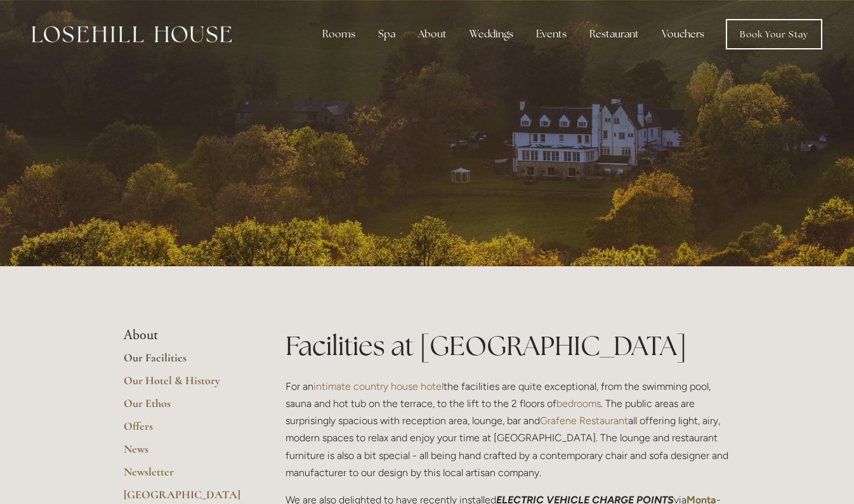 The image size is (854, 504). I want to click on a: Our Hotel & History, so click(184, 385).